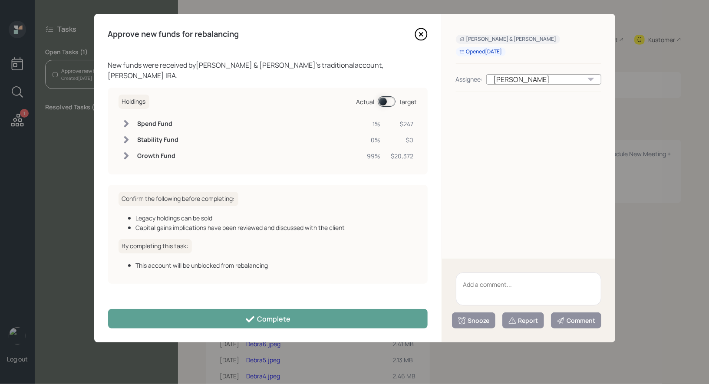 This screenshot has height=384, width=709. Describe the element at coordinates (277, 265) in the screenshot. I see `div: This account will be unblocked from rebalancing` at that location.